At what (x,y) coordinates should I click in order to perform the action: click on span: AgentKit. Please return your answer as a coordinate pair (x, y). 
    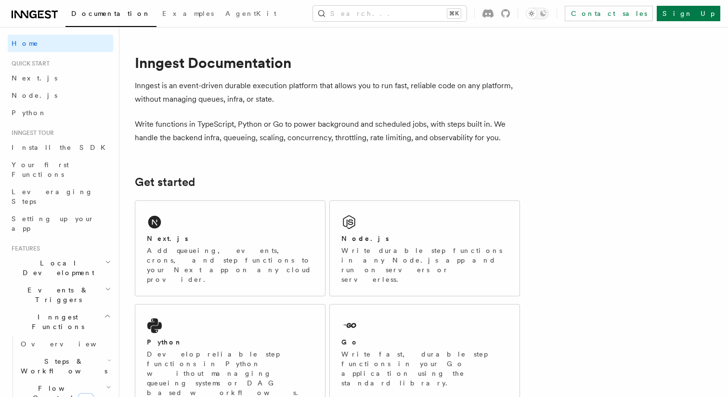
    Looking at the image, I should click on (251, 13).